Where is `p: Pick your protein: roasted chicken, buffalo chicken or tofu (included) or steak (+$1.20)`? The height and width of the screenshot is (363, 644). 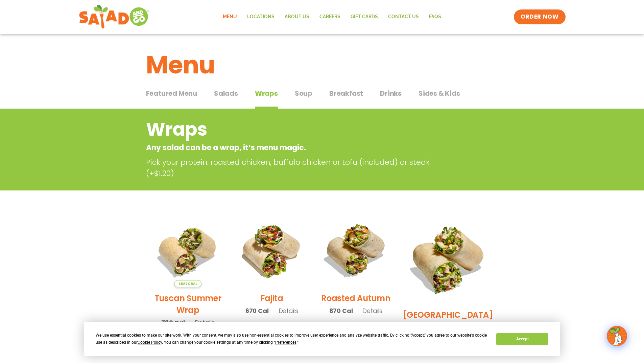 p: Pick your protein: roasted chicken, buffalo chicken or tofu (included) or steak (+$1.20) is located at coordinates (296, 168).